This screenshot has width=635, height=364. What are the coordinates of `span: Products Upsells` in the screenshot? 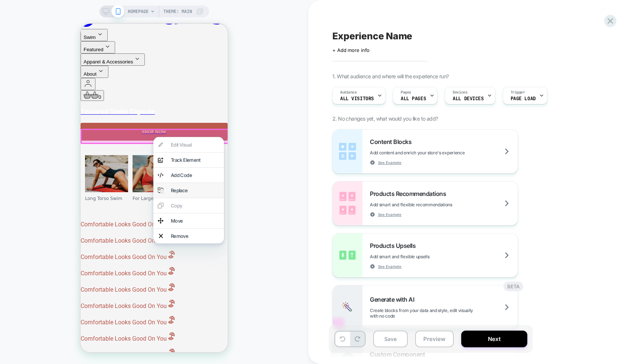 It's located at (394, 246).